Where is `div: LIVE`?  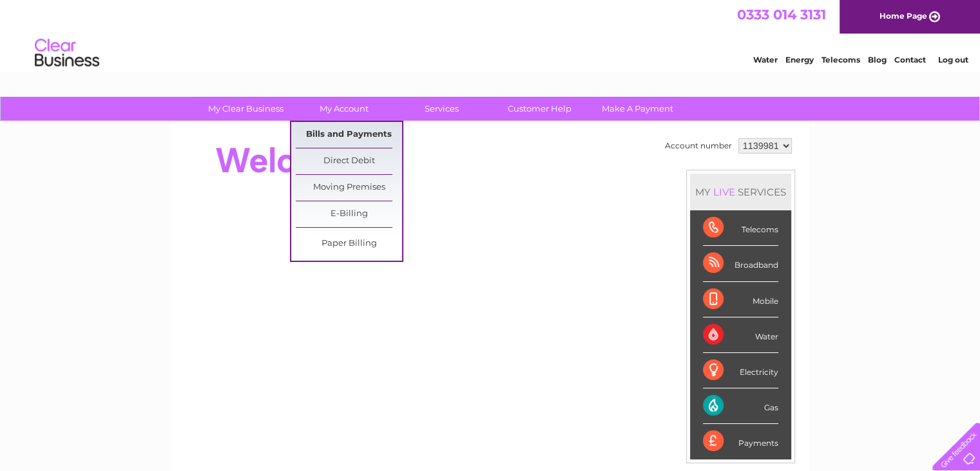 div: LIVE is located at coordinates (724, 191).